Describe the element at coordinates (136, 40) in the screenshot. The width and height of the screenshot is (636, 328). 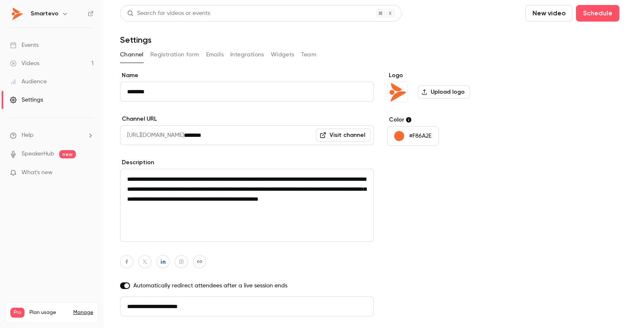
I see `h1: Settings` at that location.